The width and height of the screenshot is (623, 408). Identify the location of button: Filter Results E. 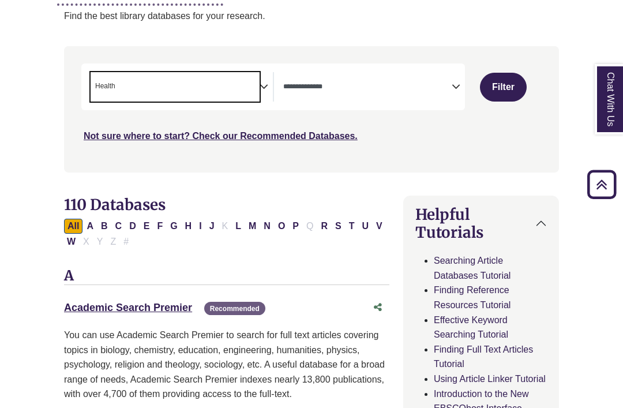
(146, 226).